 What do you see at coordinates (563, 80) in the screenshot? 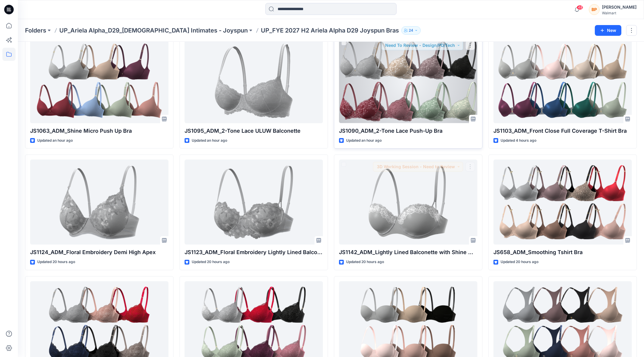
I see `a: JS1103_ADM_Front Close Full Coverage T-Shirt Bra` at bounding box center [563, 80].